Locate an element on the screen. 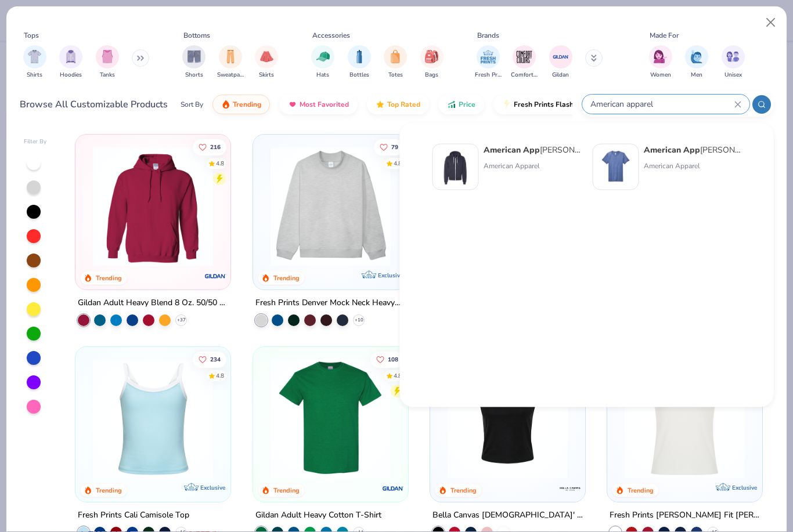  img: e5540c4d-e74a-4e58-9a52-192fe86bec9f is located at coordinates (685, 418).